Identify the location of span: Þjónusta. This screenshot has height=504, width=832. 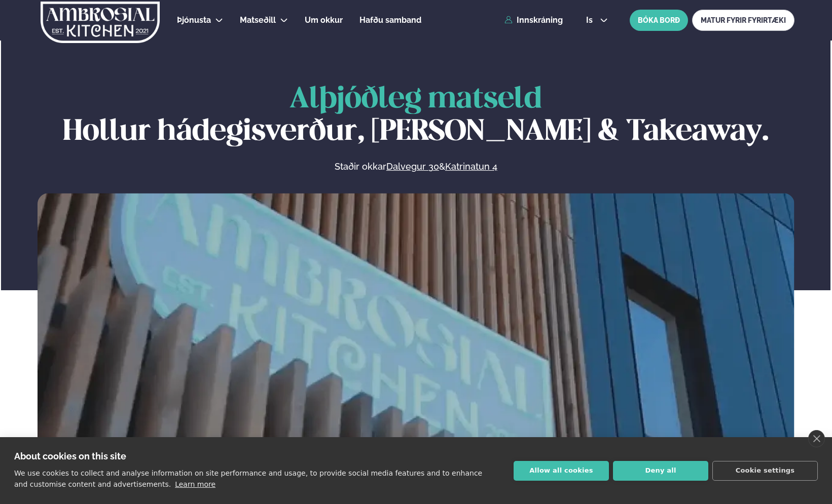
(194, 20).